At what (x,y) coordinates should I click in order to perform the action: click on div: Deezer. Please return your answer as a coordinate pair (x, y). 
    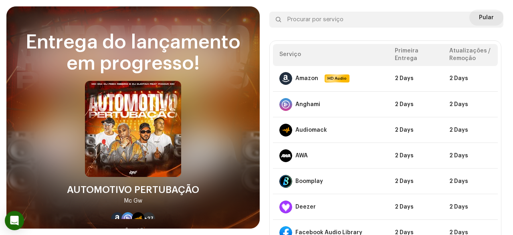
    Looking at the image, I should click on (305, 207).